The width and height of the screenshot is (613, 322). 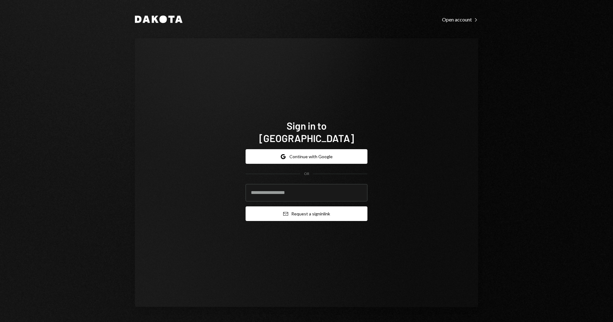 What do you see at coordinates (306, 174) in the screenshot?
I see `div: OR` at bounding box center [306, 174].